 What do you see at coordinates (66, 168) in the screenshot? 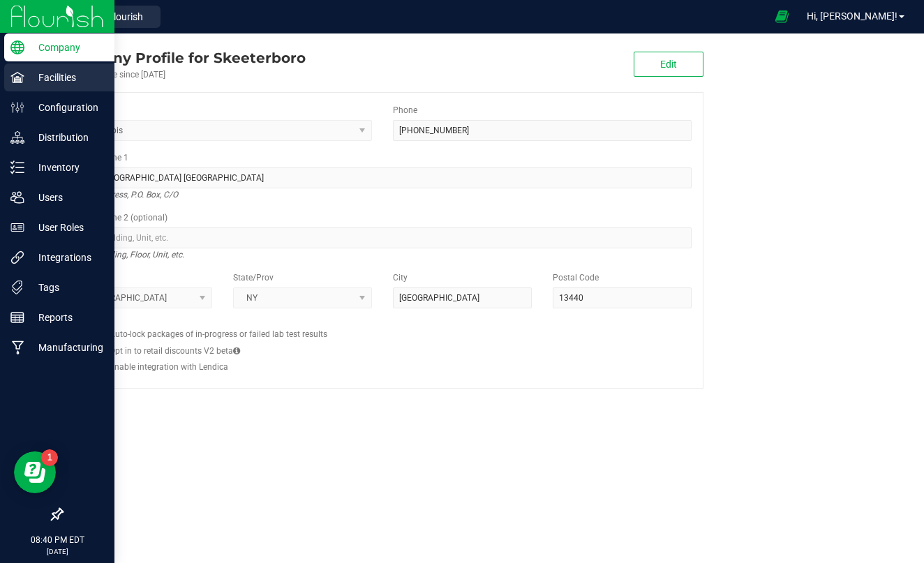
I see `p: Inventory` at bounding box center [66, 168].